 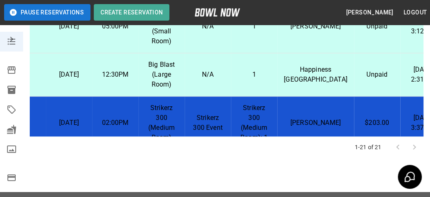 I want to click on p: 05:00PM, so click(x=115, y=26).